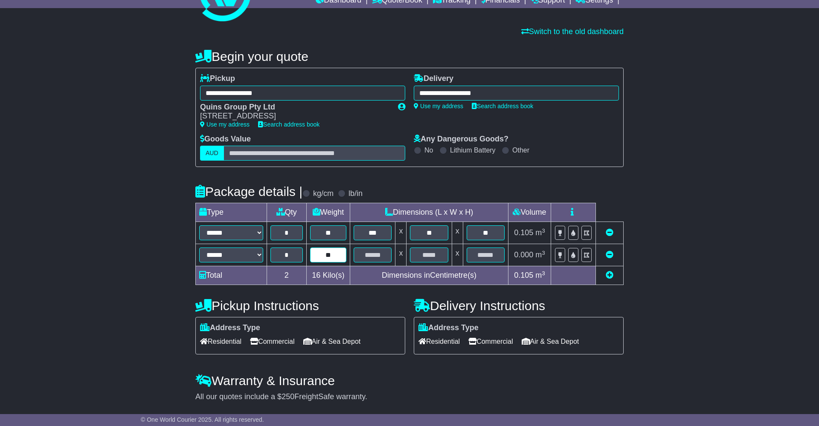 This screenshot has height=426, width=819. Describe the element at coordinates (409, 381) in the screenshot. I see `h4: Warranty & Insurance` at that location.